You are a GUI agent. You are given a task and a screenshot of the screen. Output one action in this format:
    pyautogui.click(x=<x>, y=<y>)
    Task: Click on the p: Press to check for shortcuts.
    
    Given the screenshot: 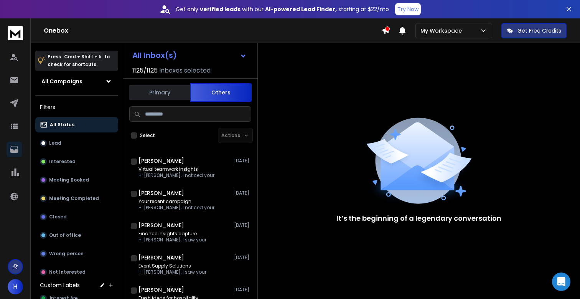 What is the action you would take?
    pyautogui.click(x=79, y=61)
    